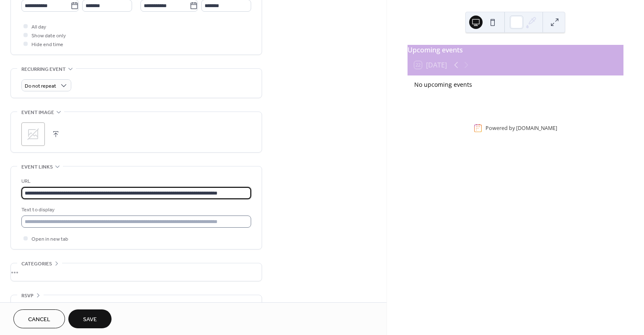 The width and height of the screenshot is (644, 335). What do you see at coordinates (27, 295) in the screenshot?
I see `span: RSVP` at bounding box center [27, 295].